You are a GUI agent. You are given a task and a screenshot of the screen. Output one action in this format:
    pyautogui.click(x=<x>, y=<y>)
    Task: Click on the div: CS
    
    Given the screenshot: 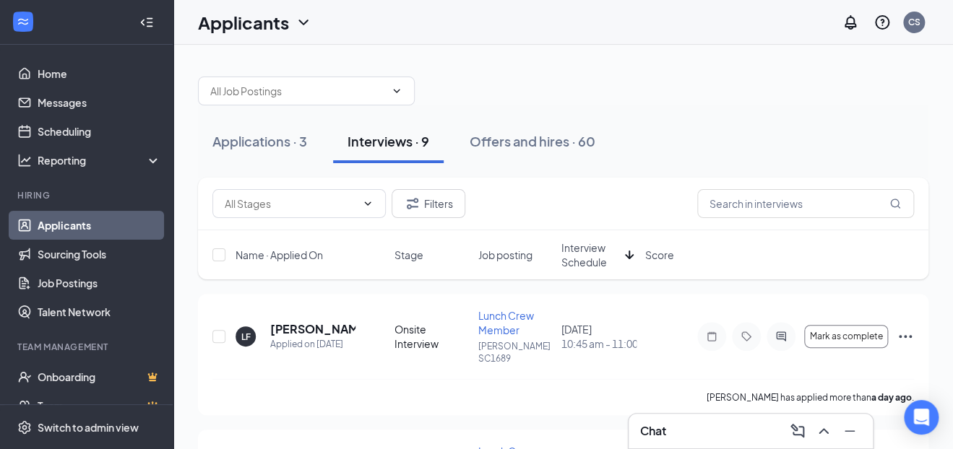 What is the action you would take?
    pyautogui.click(x=914, y=22)
    